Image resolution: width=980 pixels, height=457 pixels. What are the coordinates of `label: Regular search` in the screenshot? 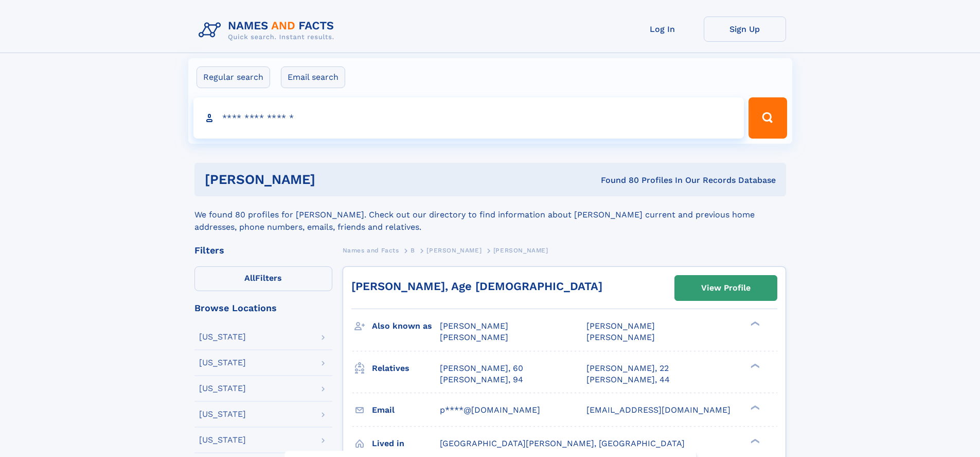 It's located at (233, 77).